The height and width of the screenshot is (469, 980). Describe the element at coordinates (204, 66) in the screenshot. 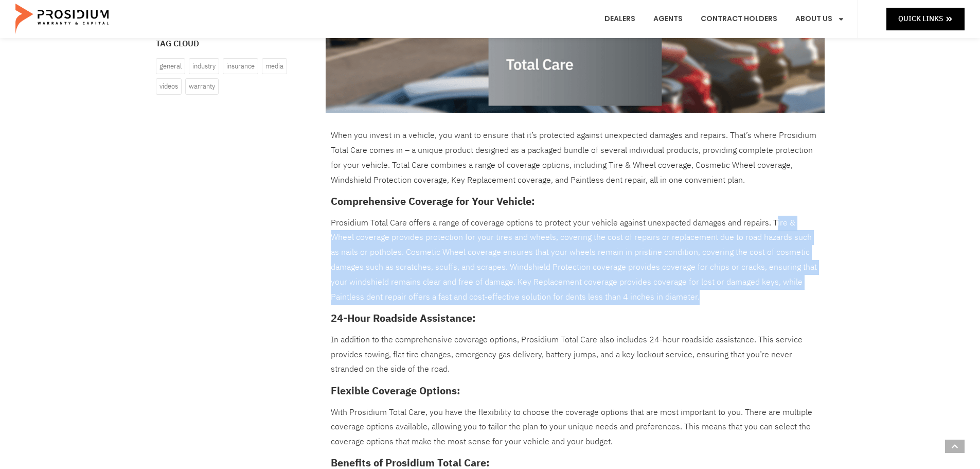

I see `a: Industry` at that location.